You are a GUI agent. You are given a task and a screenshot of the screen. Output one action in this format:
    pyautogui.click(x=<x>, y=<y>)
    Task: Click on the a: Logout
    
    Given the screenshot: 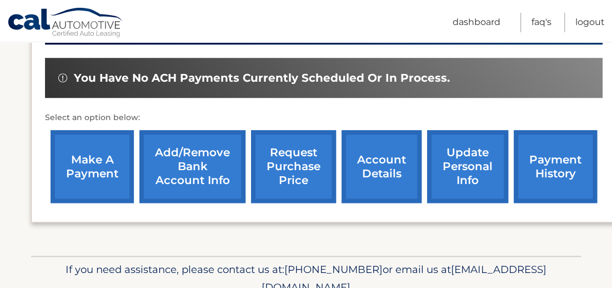 What is the action you would take?
    pyautogui.click(x=590, y=22)
    